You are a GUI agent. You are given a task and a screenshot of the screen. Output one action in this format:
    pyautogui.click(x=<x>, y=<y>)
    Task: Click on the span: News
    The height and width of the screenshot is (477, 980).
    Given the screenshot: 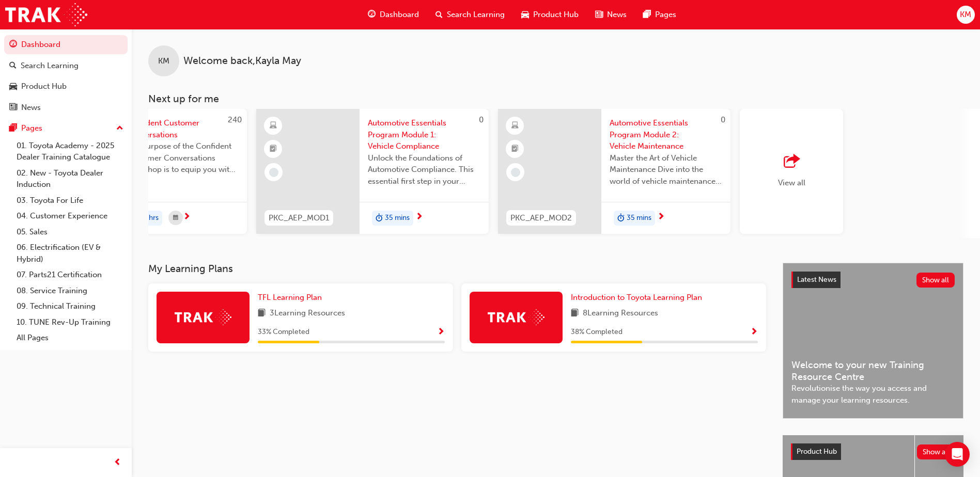 What is the action you would take?
    pyautogui.click(x=617, y=14)
    